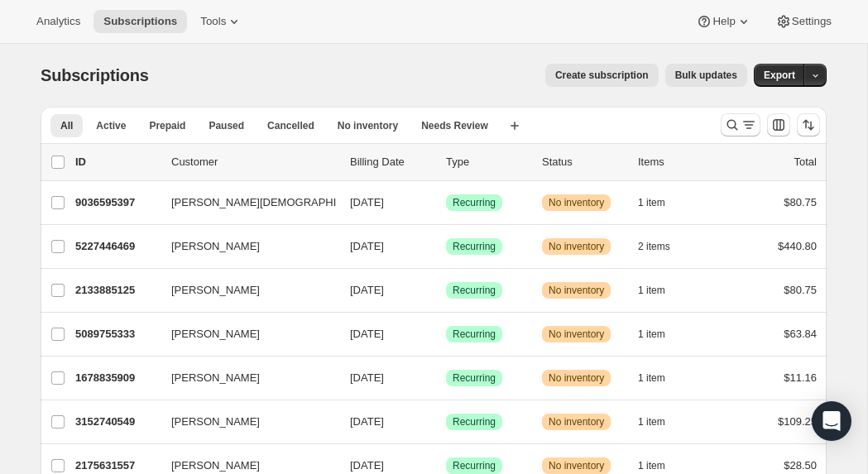 Image resolution: width=868 pixels, height=474 pixels. Describe the element at coordinates (800, 334) in the screenshot. I see `span: $63.84` at that location.